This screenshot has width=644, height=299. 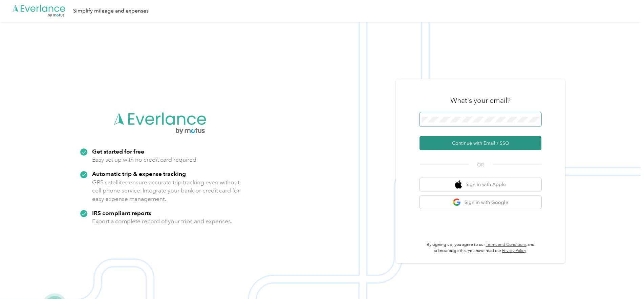 I want to click on button: google logoSign in with Google, so click(x=481, y=202).